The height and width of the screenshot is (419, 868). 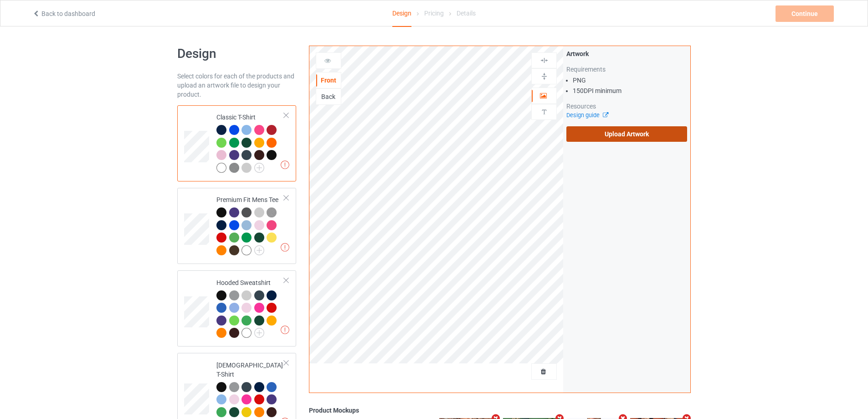 What do you see at coordinates (630, 80) in the screenshot?
I see `li: PNG` at bounding box center [630, 80].